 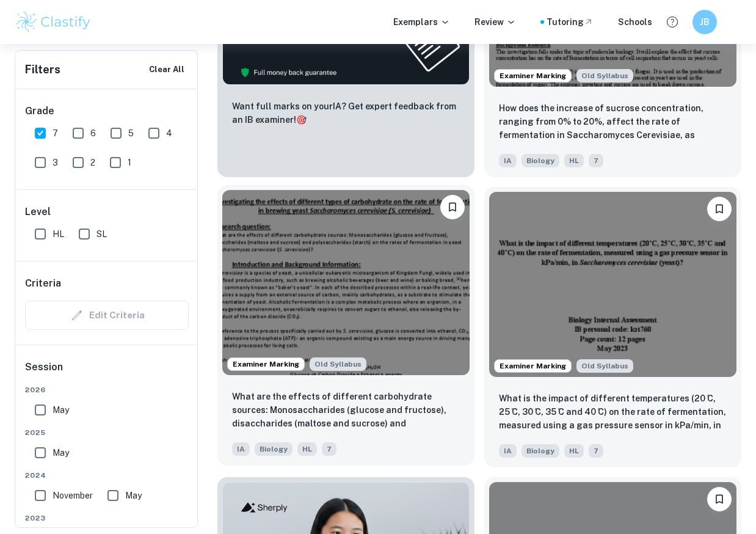 What do you see at coordinates (53, 22) in the screenshot?
I see `a: Clastify logo` at bounding box center [53, 22].